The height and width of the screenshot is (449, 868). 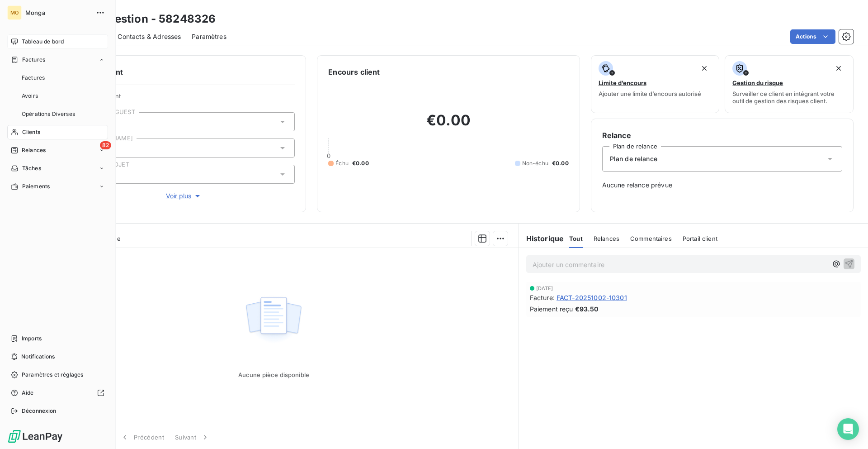 What do you see at coordinates (542, 239) in the screenshot?
I see `h6: Historique` at bounding box center [542, 239].